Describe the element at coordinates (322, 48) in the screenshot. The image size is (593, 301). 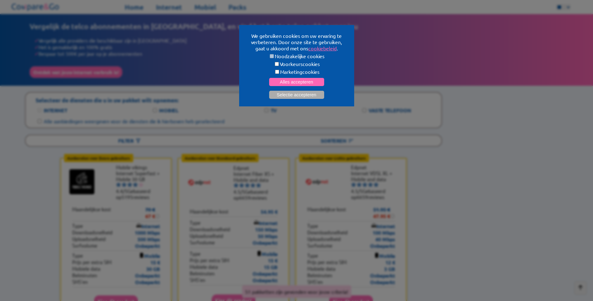
I see `a: cookiebeleid` at that location.